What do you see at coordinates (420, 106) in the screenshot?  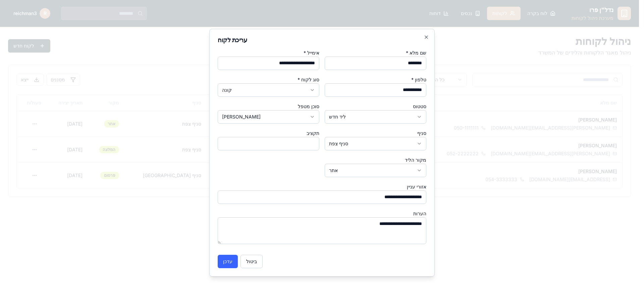 I see `label: סטטוס` at bounding box center [420, 106].